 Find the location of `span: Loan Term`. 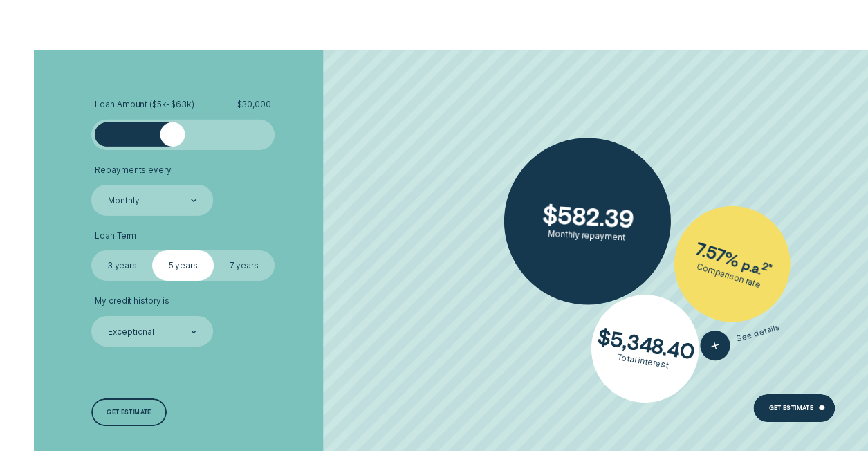

span: Loan Term is located at coordinates (115, 236).